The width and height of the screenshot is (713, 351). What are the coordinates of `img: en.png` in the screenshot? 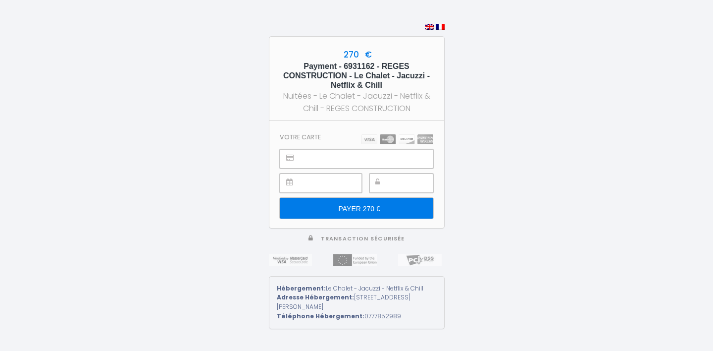 It's located at (430, 27).